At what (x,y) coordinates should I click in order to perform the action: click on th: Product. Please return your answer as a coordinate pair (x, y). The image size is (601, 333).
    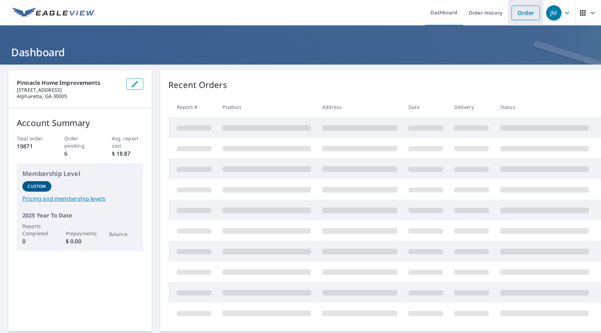
    Looking at the image, I should click on (266, 107).